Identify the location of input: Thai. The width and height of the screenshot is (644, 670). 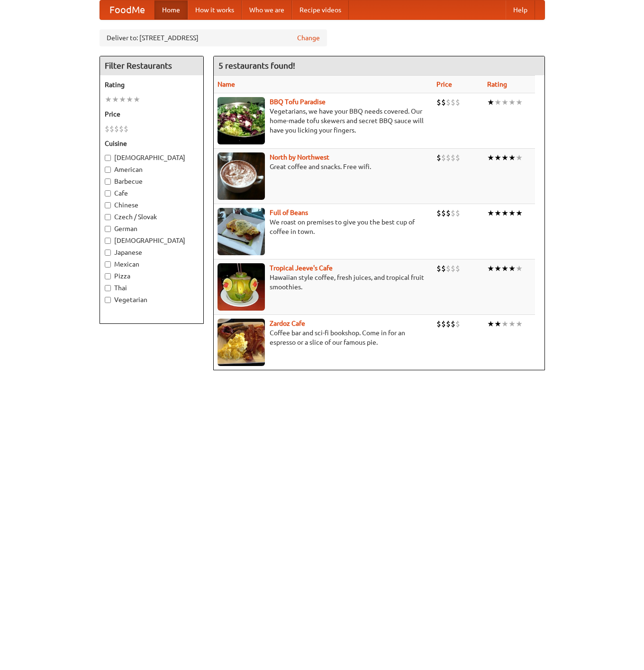
(108, 288).